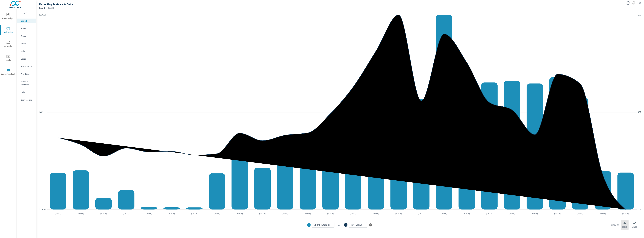  What do you see at coordinates (8, 58) in the screenshot?
I see `span: Tools` at bounding box center [8, 58].